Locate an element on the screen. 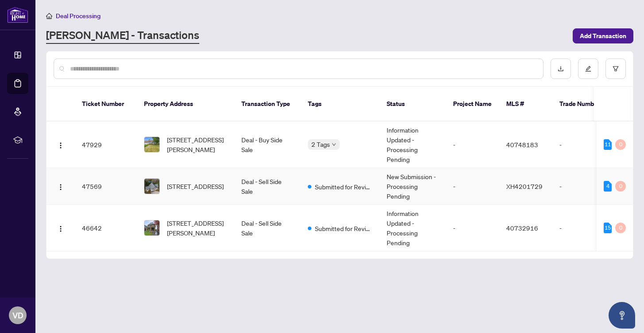 The height and width of the screenshot is (333, 644). th: Property Address is located at coordinates (186, 104).